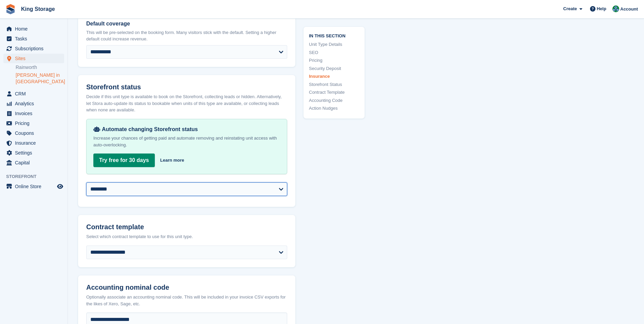 Image resolution: width=644 pixels, height=324 pixels. What do you see at coordinates (35, 94) in the screenshot?
I see `span: CRM` at bounding box center [35, 94].